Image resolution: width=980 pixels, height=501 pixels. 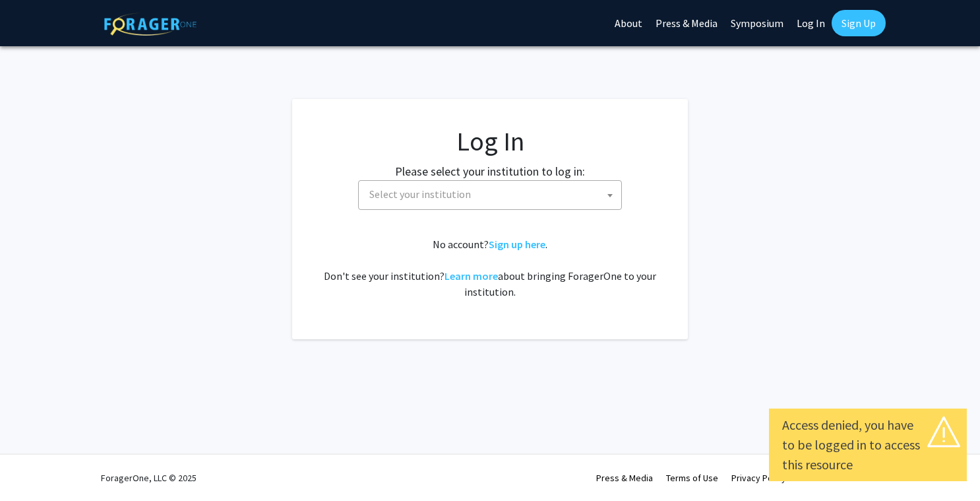 What do you see at coordinates (490, 171) in the screenshot?
I see `label: Please select your institution to log in:` at bounding box center [490, 171].